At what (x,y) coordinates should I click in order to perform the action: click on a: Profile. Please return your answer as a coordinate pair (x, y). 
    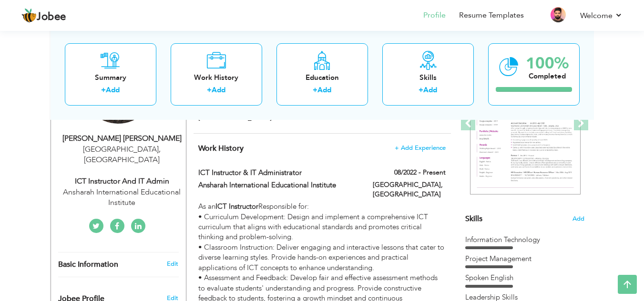
    Looking at the image, I should click on (434, 15).